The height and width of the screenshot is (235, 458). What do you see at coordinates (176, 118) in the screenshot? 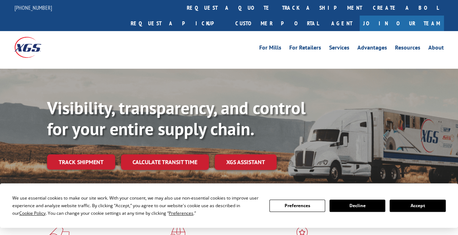
I see `b: Visibility, transparency, and control for your entire supply chain.` at bounding box center [176, 118].